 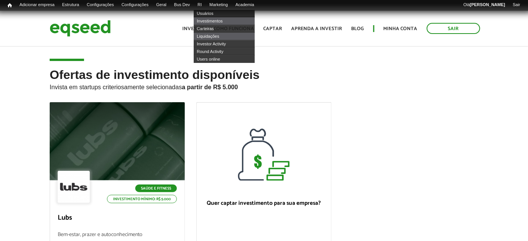 I want to click on a: Captar, so click(x=272, y=29).